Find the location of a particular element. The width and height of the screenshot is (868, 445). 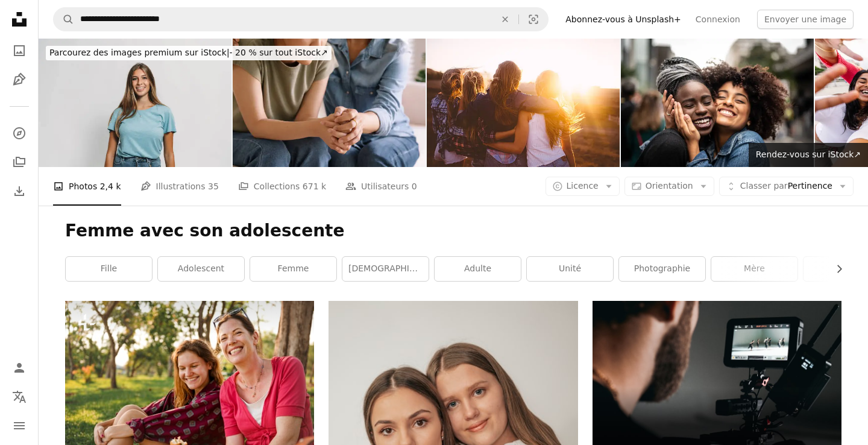

a: Parcourez des images premium sur iStock|- 20 % sur tout iStock↗ is located at coordinates (189, 53).